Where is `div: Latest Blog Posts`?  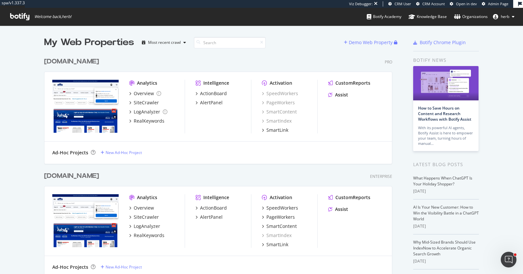
div: Latest Blog Posts is located at coordinates (446, 164).